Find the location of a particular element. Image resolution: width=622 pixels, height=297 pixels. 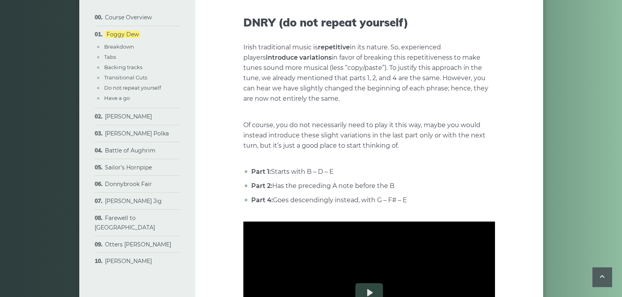

a: Breakdown is located at coordinates (119, 47).